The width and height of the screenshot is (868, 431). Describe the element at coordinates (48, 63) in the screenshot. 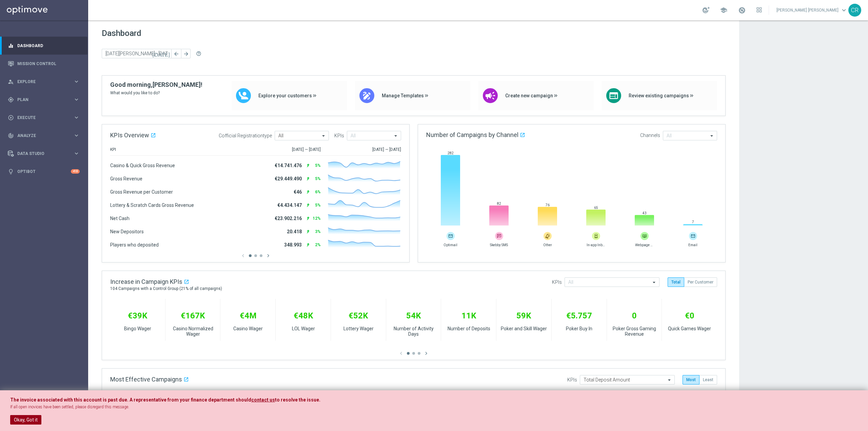

I see `a: Mission Control` at that location.